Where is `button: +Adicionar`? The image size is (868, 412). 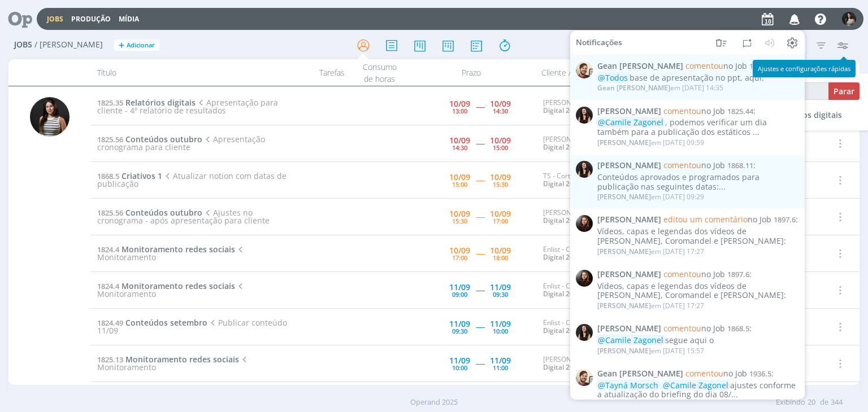
button: +Adicionar is located at coordinates (137, 45).